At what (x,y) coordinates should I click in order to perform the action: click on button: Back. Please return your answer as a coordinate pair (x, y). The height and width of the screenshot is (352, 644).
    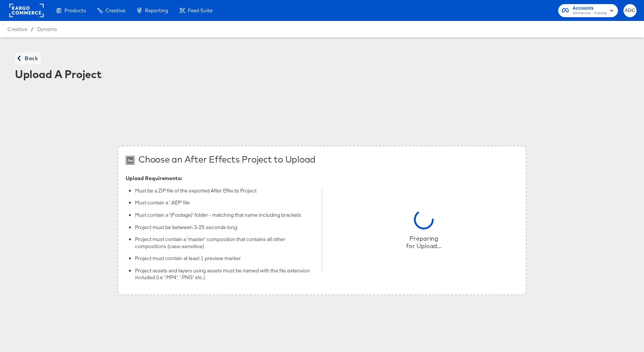
    Looking at the image, I should click on (28, 59).